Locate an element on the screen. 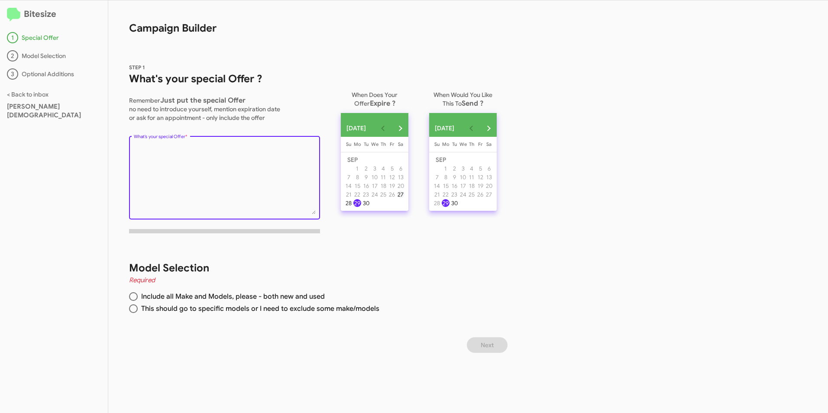  div: Optional Additions is located at coordinates (54, 74).